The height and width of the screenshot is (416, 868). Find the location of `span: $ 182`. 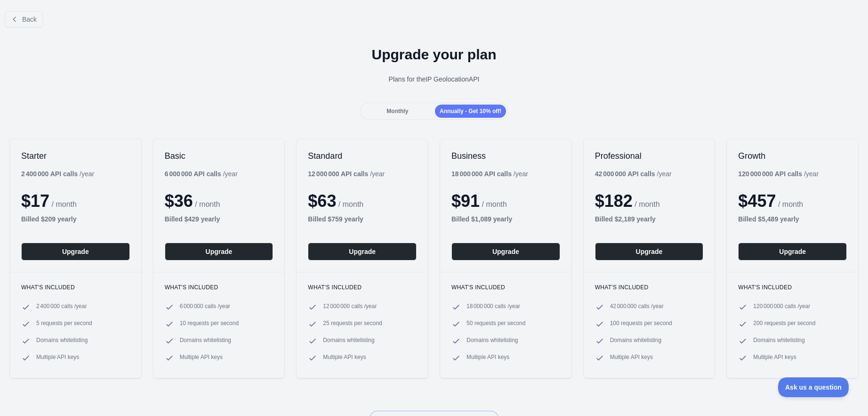

span: $ 182 is located at coordinates (614, 201).